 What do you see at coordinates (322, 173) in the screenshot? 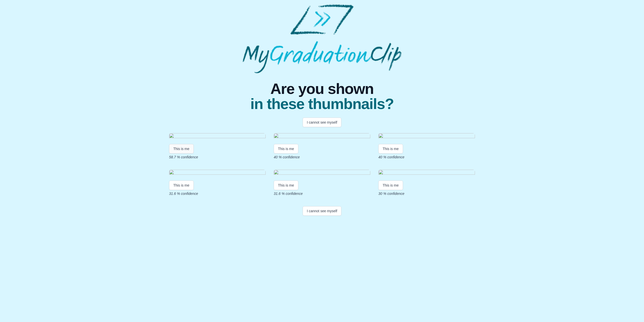
I see `img: 8d04021a23ca5128a961392905bc1919f9447b41.gif` at bounding box center [322, 173].